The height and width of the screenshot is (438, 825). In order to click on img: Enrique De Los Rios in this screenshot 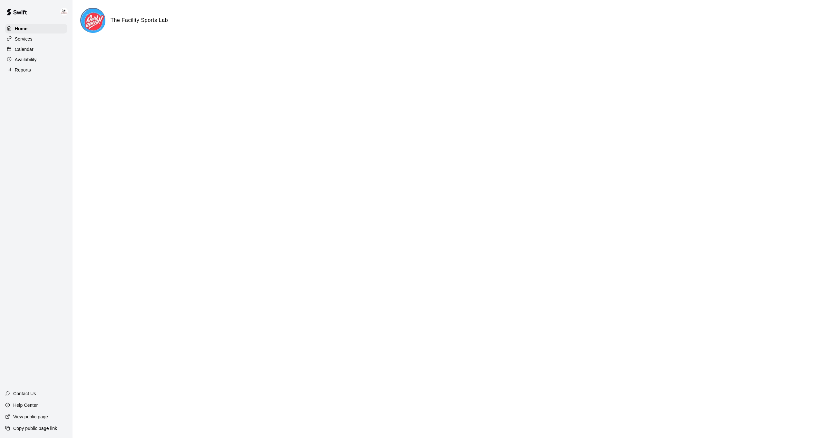, I will do `click(64, 12)`.